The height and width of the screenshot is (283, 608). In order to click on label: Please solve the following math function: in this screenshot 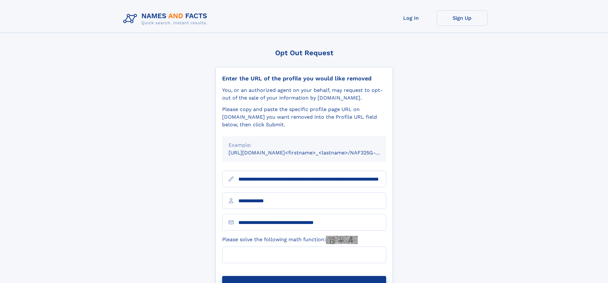, I will do `click(290, 240)`.